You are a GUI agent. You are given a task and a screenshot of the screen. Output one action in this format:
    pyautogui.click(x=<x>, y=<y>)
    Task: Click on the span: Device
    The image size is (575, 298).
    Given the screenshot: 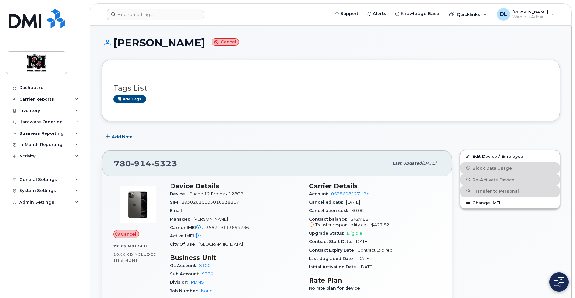 What is the action you would take?
    pyautogui.click(x=179, y=194)
    